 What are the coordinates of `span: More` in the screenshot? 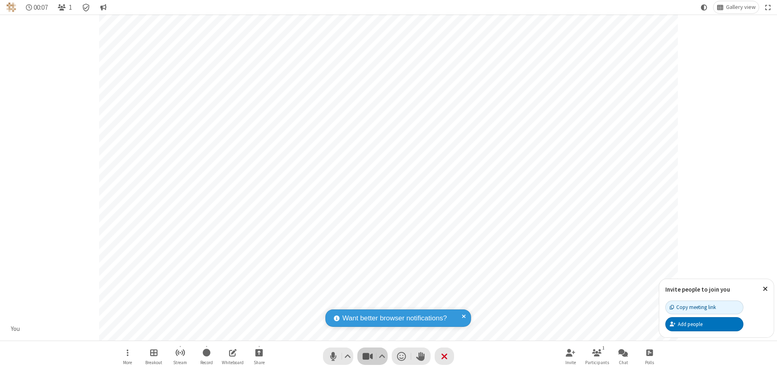 It's located at (127, 362).